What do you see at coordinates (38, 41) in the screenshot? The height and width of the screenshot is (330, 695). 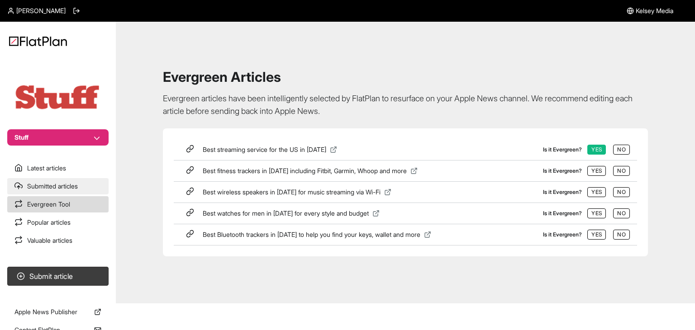 I see `img: Logo` at bounding box center [38, 41].